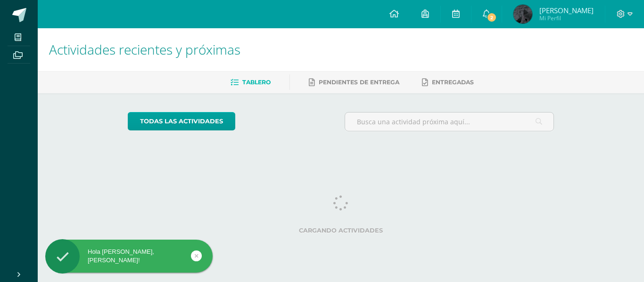  I want to click on span: Mi Perfil, so click(566, 18).